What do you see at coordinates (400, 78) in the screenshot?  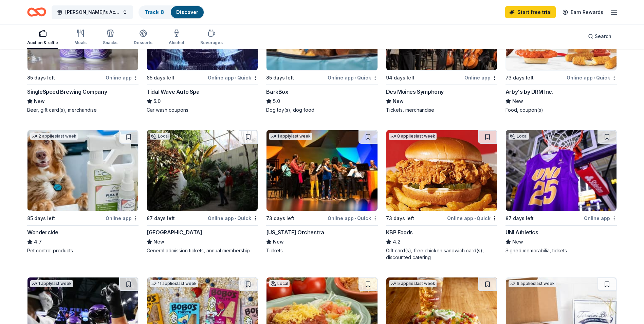 I see `div: 94 days left` at bounding box center [400, 78].